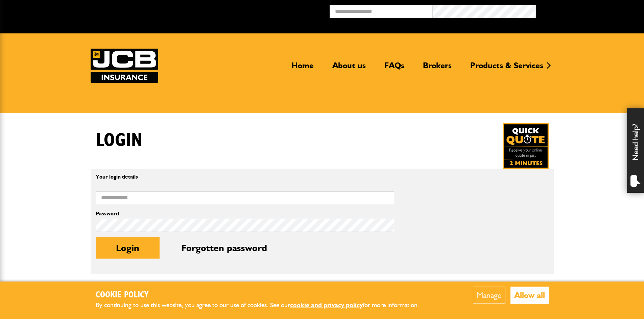 The width and height of the screenshot is (644, 319). What do you see at coordinates (326, 305) in the screenshot?
I see `a: cookie and privacy policy` at bounding box center [326, 305].